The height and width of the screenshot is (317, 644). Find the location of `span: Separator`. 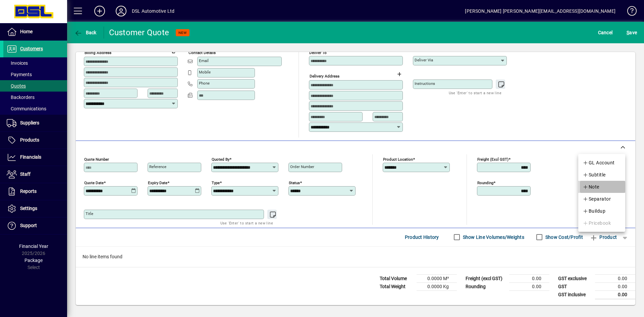

span: Separator is located at coordinates (597, 199).